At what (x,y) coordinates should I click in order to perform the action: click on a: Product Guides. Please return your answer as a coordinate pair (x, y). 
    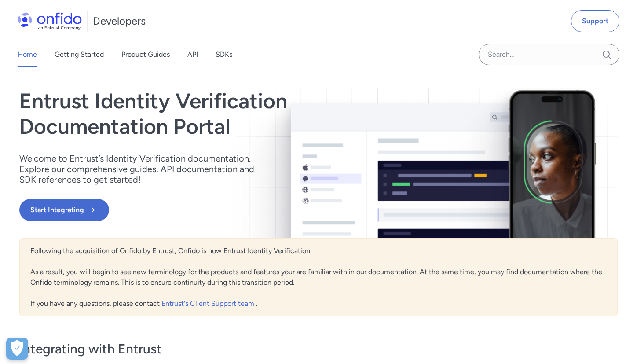
    Looking at the image, I should click on (146, 55).